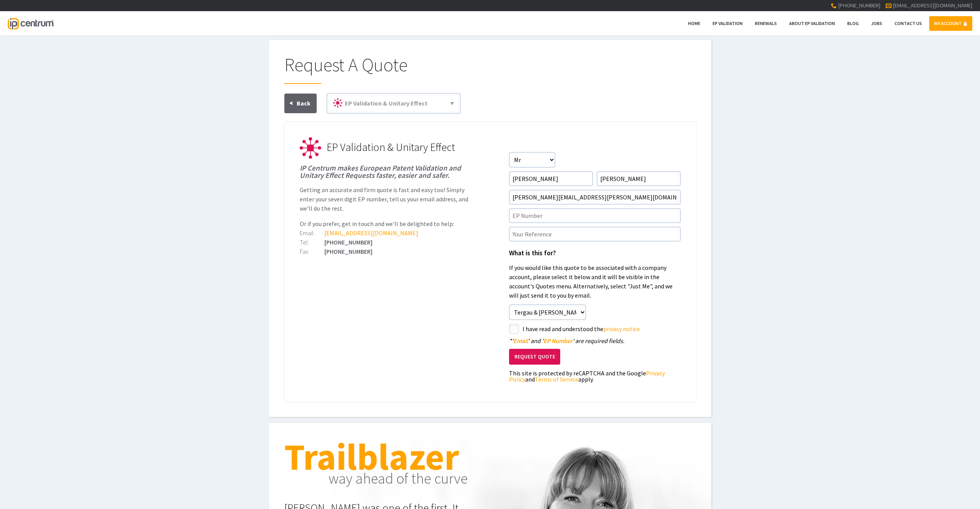 This screenshot has height=509, width=980. I want to click on label: I have read and understood the, so click(601, 329).